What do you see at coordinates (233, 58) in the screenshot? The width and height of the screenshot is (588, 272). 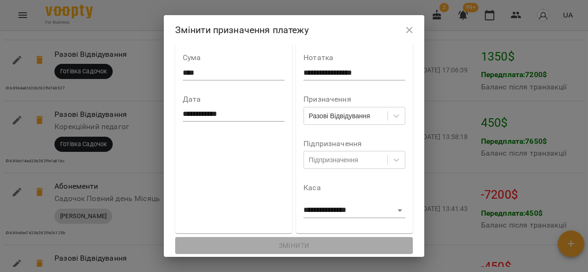 I see `label: Сума` at bounding box center [233, 58].